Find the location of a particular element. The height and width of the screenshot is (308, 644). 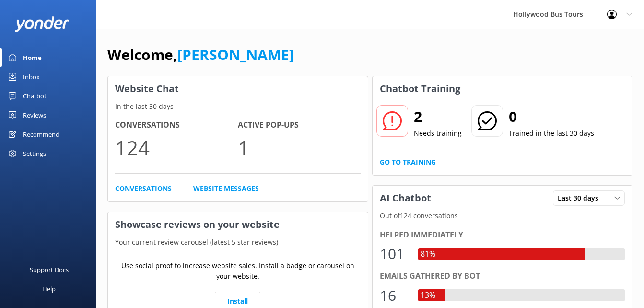

p: Use social proof to increase website sales. Install a badge or carousel on your website. is located at coordinates (238, 271).